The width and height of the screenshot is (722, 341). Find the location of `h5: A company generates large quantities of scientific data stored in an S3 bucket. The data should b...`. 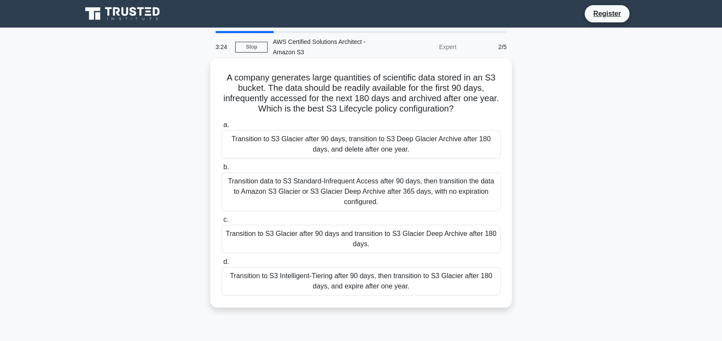

h5: A company generates large quantities of scientific data stored in an S3 bucket. The data should b... is located at coordinates (361, 93).